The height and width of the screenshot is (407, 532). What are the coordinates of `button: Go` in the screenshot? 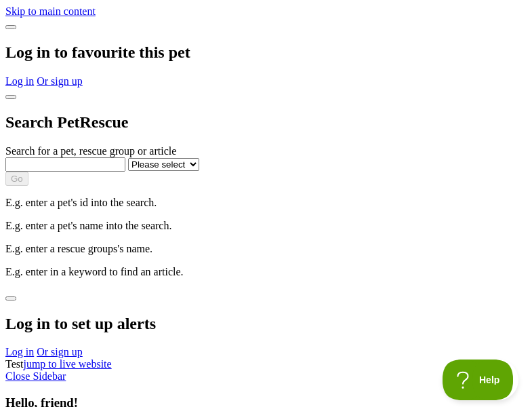 It's located at (17, 179).